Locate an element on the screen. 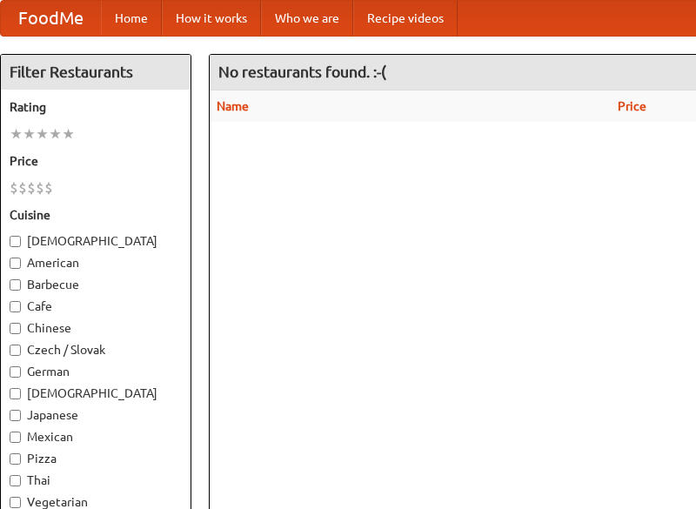 This screenshot has width=696, height=509. h5: Rating is located at coordinates (96, 107).